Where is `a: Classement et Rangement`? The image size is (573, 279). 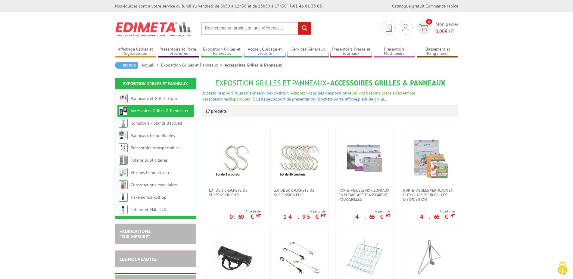
a: Classement et Rangement is located at coordinates (437, 51).